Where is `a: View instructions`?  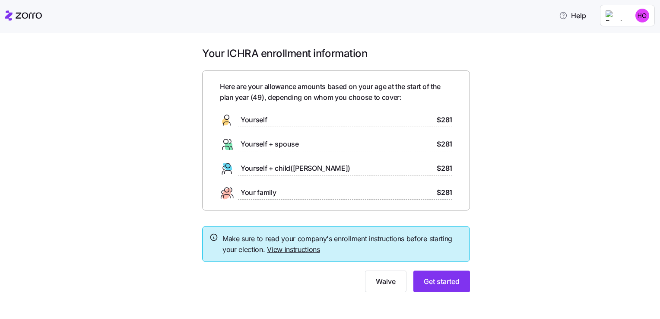 a: View instructions is located at coordinates (294, 249).